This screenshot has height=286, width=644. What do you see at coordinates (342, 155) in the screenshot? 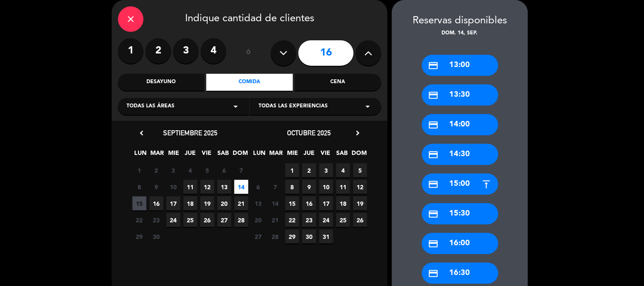
I see `span: SAB` at bounding box center [342, 155].